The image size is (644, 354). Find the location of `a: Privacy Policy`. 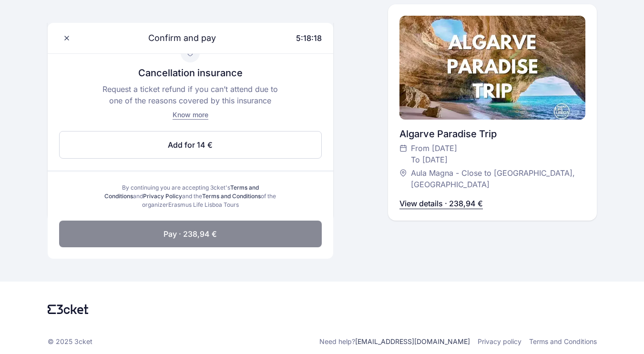

a: Privacy Policy is located at coordinates (163, 196).